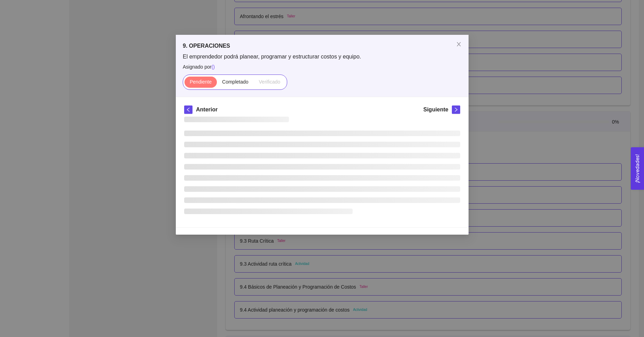 Image resolution: width=644 pixels, height=337 pixels. I want to click on button: right, so click(456, 110).